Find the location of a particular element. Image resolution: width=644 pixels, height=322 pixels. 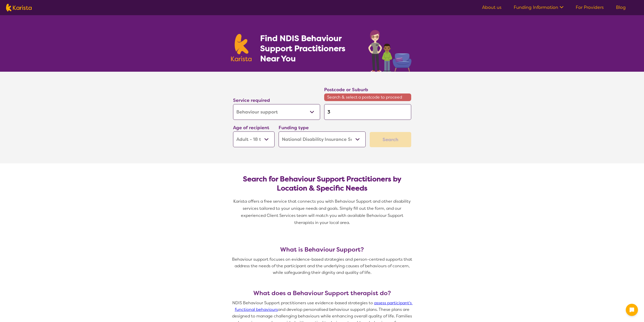

a: Funding Information is located at coordinates (539, 7).